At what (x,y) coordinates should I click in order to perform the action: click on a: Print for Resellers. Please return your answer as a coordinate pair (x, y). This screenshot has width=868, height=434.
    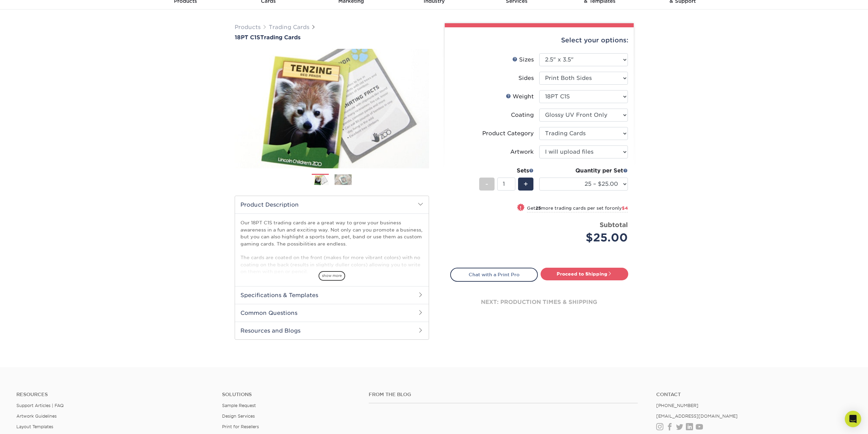
    Looking at the image, I should click on (241, 426).